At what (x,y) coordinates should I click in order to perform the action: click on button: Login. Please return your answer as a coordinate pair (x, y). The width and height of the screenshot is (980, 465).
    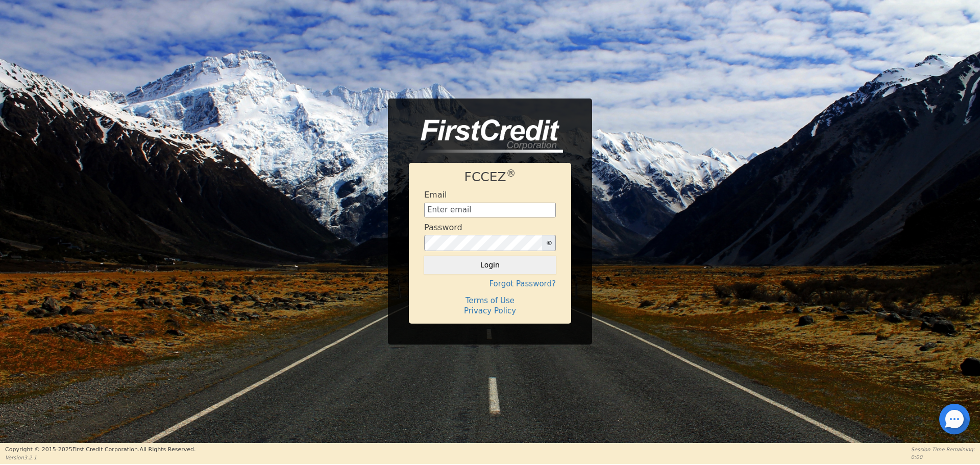
    Looking at the image, I should click on (490, 265).